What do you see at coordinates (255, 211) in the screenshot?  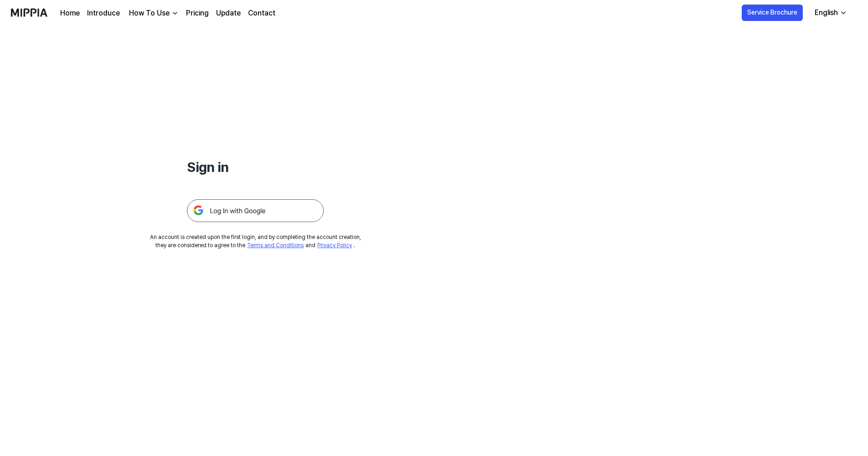 I see `img: 구글 로그인 버튼` at bounding box center [255, 211].